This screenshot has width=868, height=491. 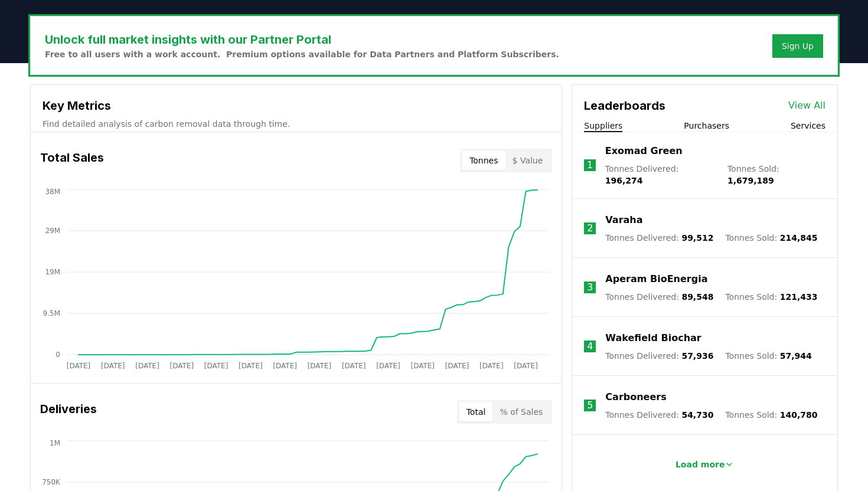 What do you see at coordinates (296, 106) in the screenshot?
I see `h3: Key Metrics` at bounding box center [296, 106].